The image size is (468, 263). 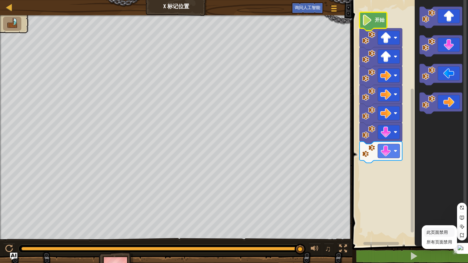 What do you see at coordinates (12, 24) in the screenshot?
I see `li: 到达 X 。` at bounding box center [12, 24].